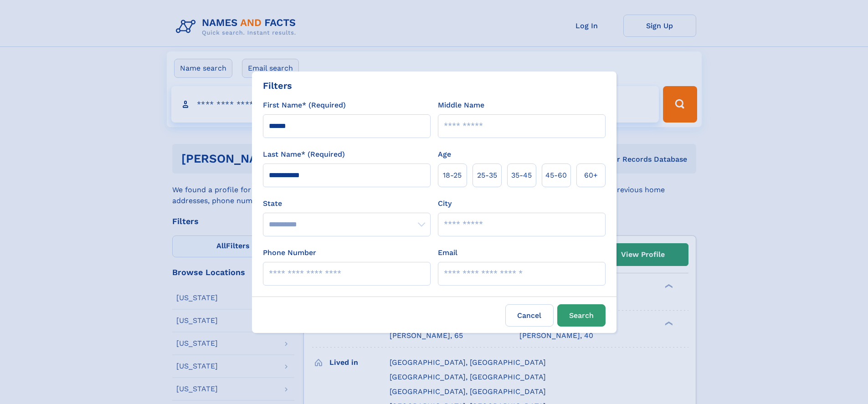 The height and width of the screenshot is (404, 868). I want to click on label: Cancel, so click(529, 315).